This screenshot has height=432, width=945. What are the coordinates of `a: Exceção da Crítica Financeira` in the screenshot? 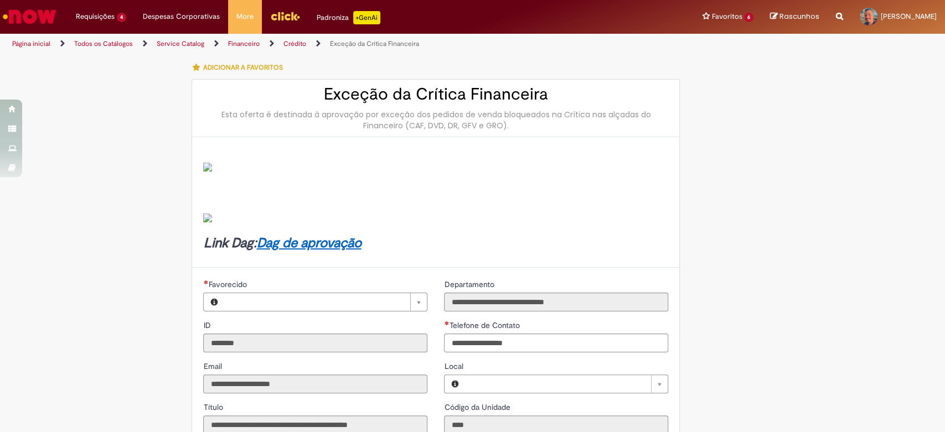 It's located at (374, 44).